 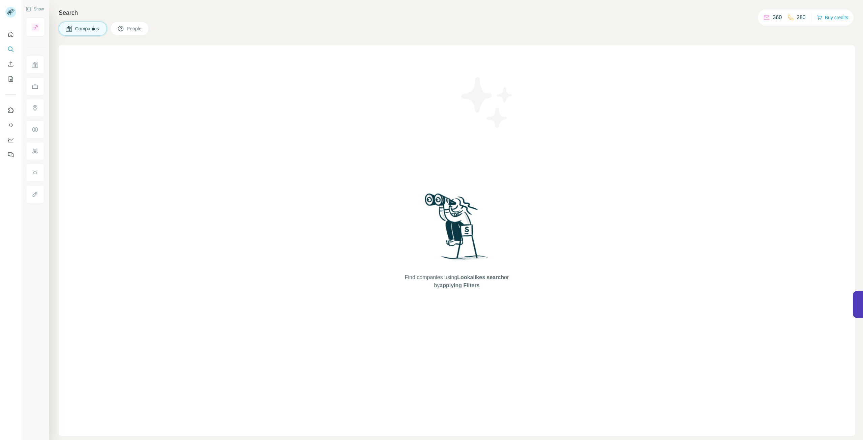 I want to click on button: Use Surfe on LinkedIn, so click(x=11, y=110).